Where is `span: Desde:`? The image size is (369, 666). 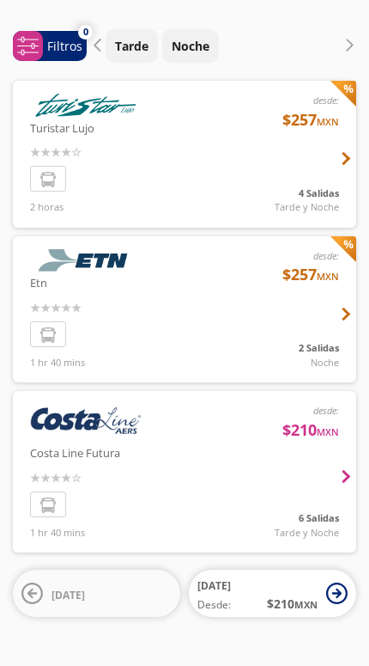
span: Desde: is located at coordinates (214, 605).